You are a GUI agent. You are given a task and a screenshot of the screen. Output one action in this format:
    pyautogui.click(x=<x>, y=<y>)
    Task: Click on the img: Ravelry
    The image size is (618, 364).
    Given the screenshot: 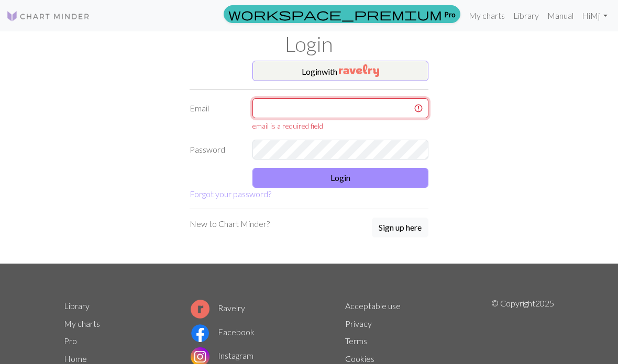 What is the action you would take?
    pyautogui.click(x=359, y=71)
    